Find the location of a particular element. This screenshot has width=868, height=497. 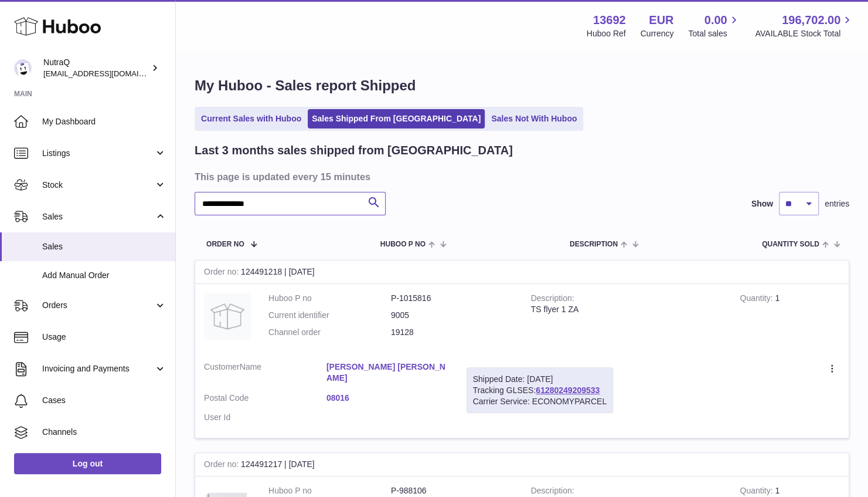

img: no-photo.jpg is located at coordinates (227, 316).